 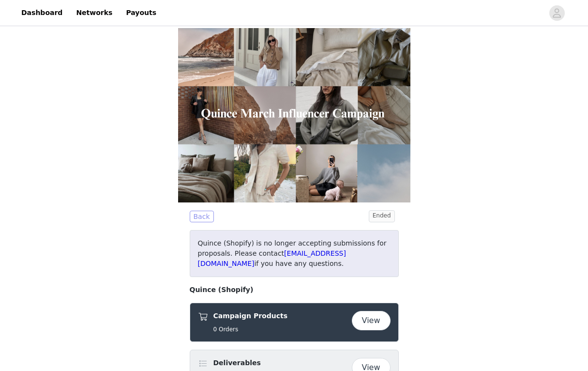 What do you see at coordinates (371, 320) in the screenshot?
I see `button: View` at bounding box center [371, 320].